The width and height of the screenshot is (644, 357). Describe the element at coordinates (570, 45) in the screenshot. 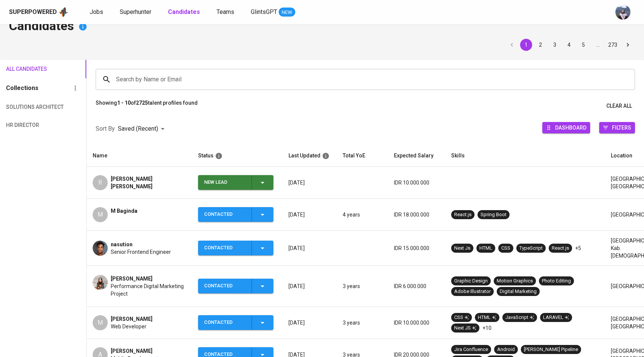

I see `nav: pagination navigation` at that location.